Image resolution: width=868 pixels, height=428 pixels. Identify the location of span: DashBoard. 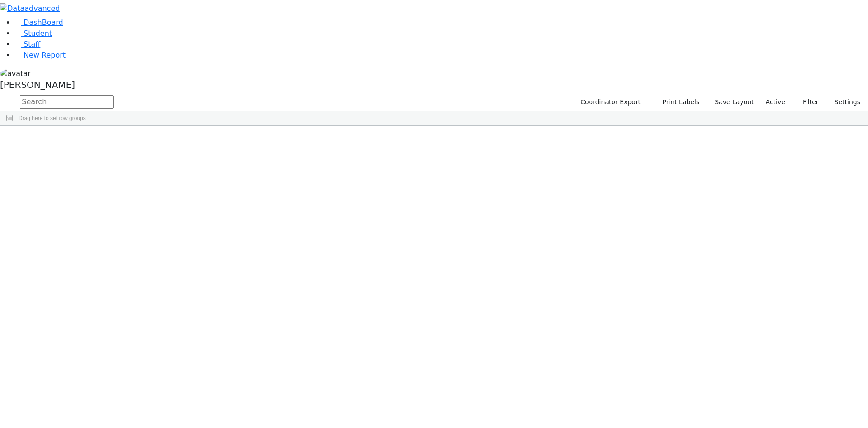
(44, 23).